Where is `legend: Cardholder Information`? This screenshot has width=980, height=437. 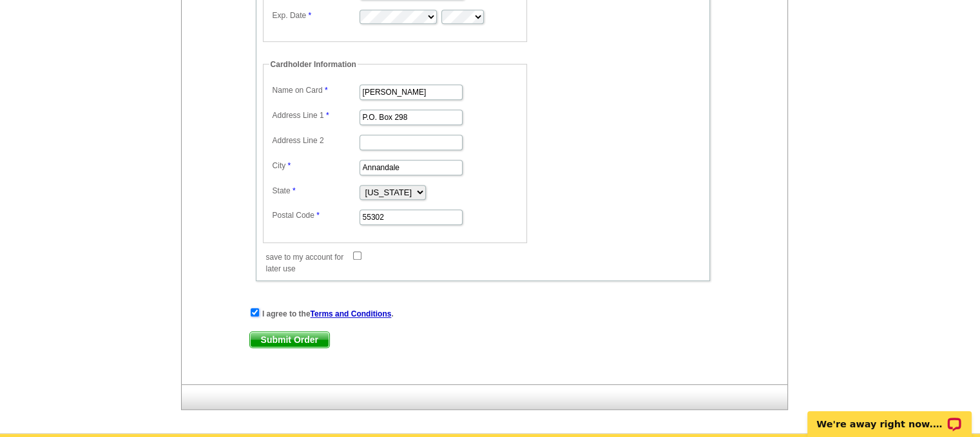 legend: Cardholder Information is located at coordinates (313, 65).